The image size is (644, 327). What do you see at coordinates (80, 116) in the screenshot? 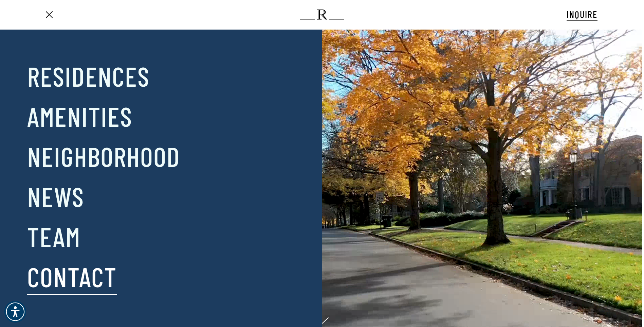
I see `a: Amenities` at bounding box center [80, 116].